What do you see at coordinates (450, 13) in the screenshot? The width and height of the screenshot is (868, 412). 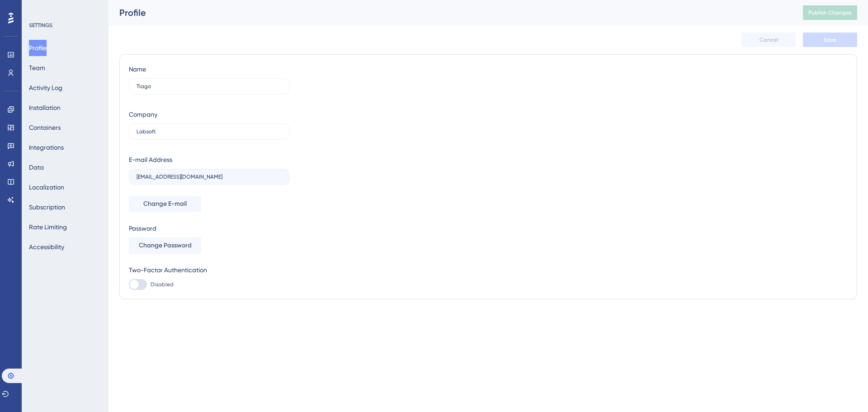 I see `div: Profile` at bounding box center [450, 13].